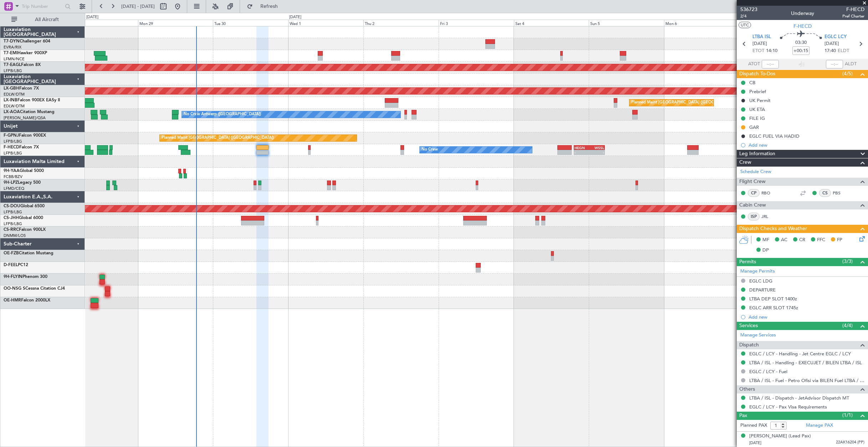  What do you see at coordinates (835, 37) in the screenshot?
I see `span: EGLC LCY` at bounding box center [835, 37].